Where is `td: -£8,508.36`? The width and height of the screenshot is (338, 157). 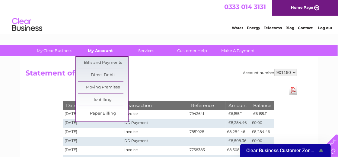 td: -£8,508.36 is located at coordinates (238, 142).